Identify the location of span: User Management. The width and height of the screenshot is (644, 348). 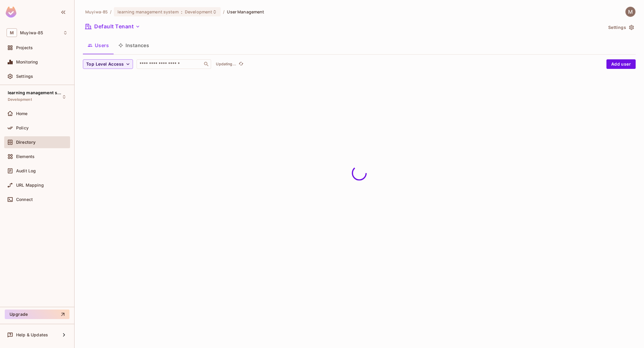
(245, 12).